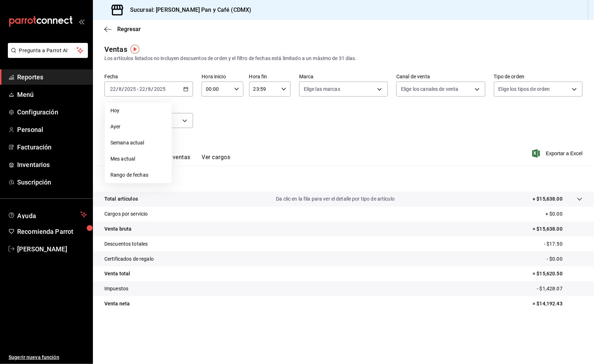 The height and width of the screenshot is (364, 594). I want to click on p: Cargos por servicio, so click(126, 214).